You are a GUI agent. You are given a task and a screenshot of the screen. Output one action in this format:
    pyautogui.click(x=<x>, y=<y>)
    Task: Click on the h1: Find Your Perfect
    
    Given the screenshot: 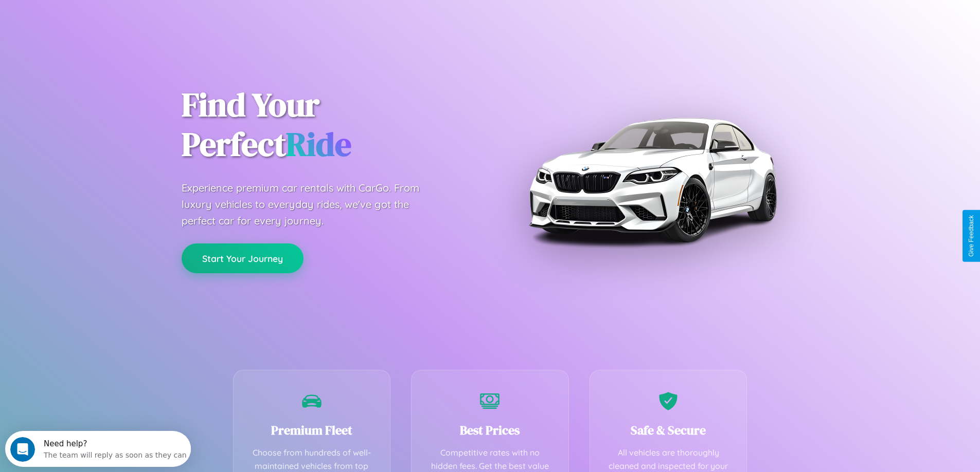 What is the action you would take?
    pyautogui.click(x=328, y=125)
    